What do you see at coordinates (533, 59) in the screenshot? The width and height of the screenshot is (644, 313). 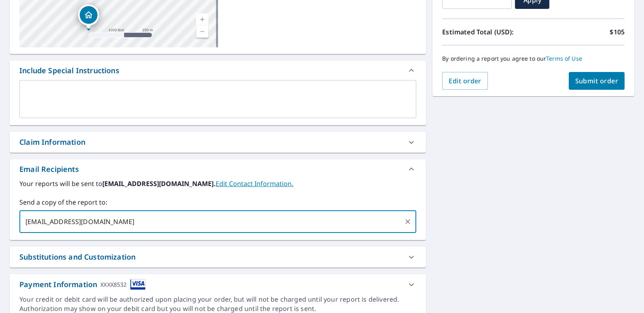 I see `p: By ordering a report you agree to our` at bounding box center [533, 59].